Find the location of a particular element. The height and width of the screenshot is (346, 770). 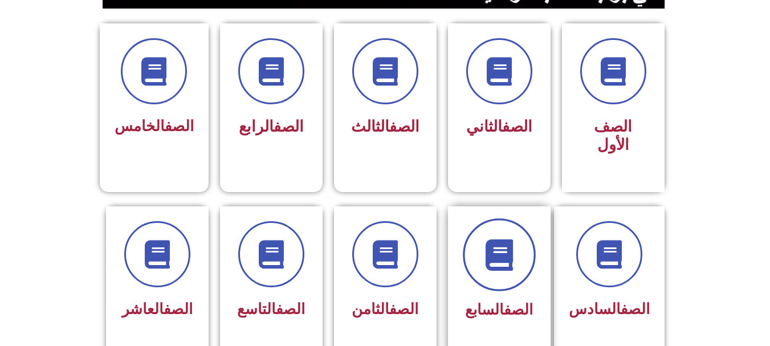

span: السادس is located at coordinates (609, 309).